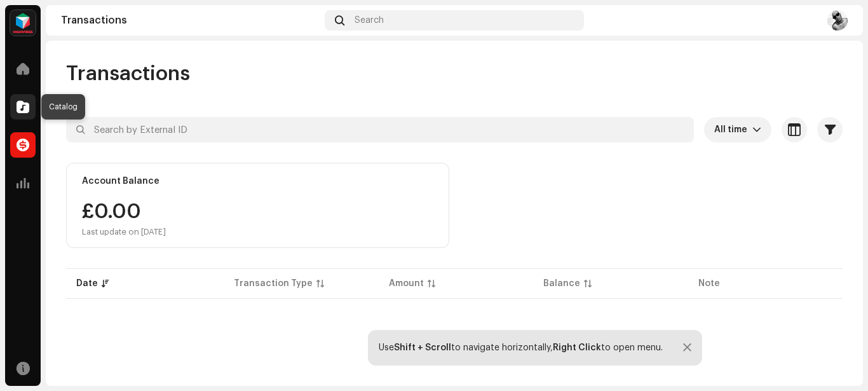 This screenshot has height=391, width=868. I want to click on div: Transactions, so click(190, 20).